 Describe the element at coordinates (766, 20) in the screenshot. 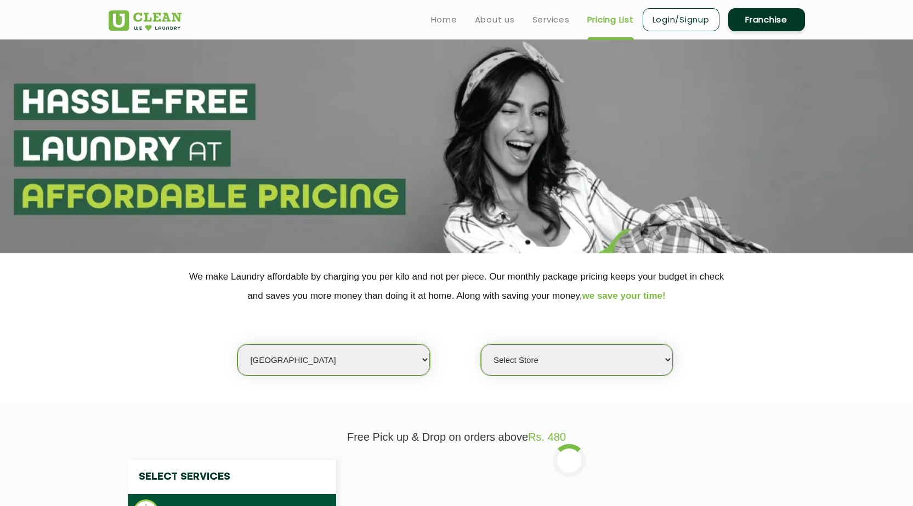

I see `a: Franchise` at that location.